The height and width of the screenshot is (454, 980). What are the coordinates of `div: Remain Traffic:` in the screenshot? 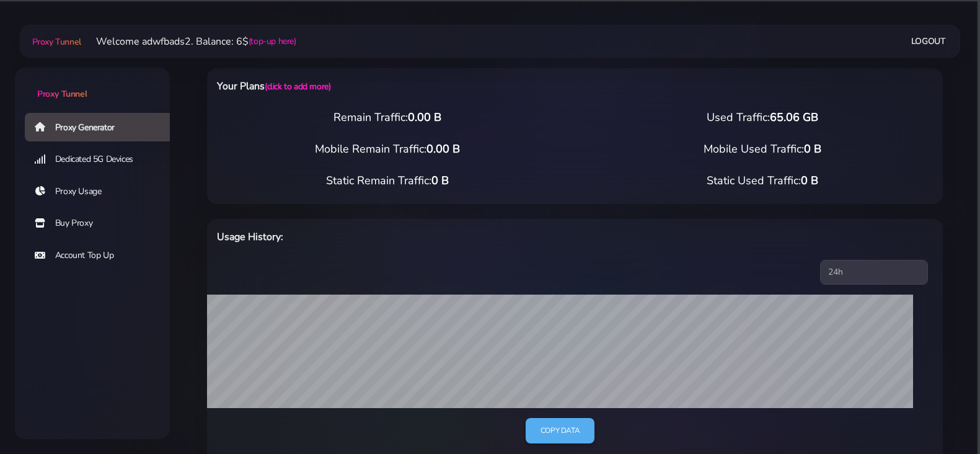 It's located at (387, 117).